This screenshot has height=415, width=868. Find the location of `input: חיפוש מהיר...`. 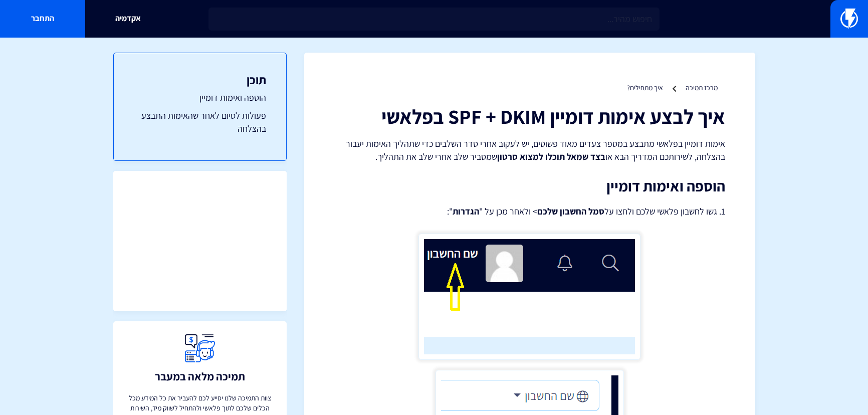

input: חיפוש מהיר... is located at coordinates (434, 19).